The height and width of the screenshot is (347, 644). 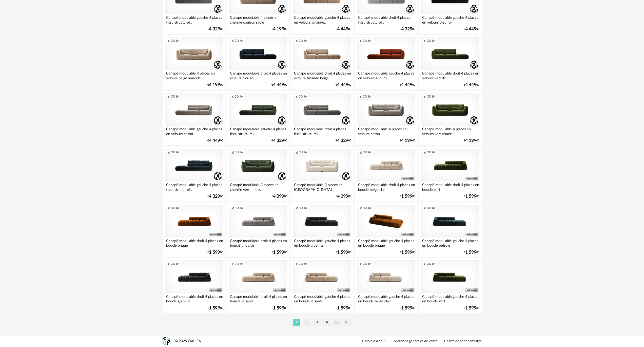 What do you see at coordinates (166, 341) in the screenshot?
I see `img: OXP` at bounding box center [166, 341].